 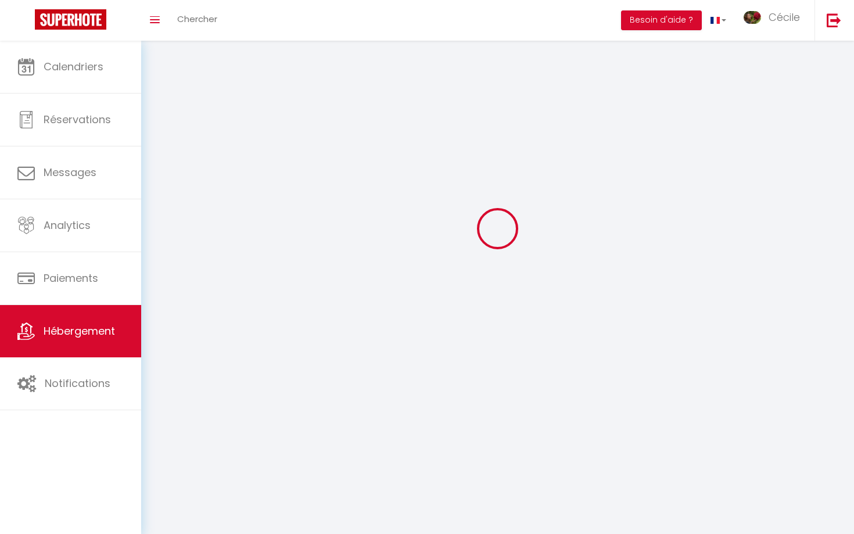 I want to click on img: Super Booking, so click(x=70, y=19).